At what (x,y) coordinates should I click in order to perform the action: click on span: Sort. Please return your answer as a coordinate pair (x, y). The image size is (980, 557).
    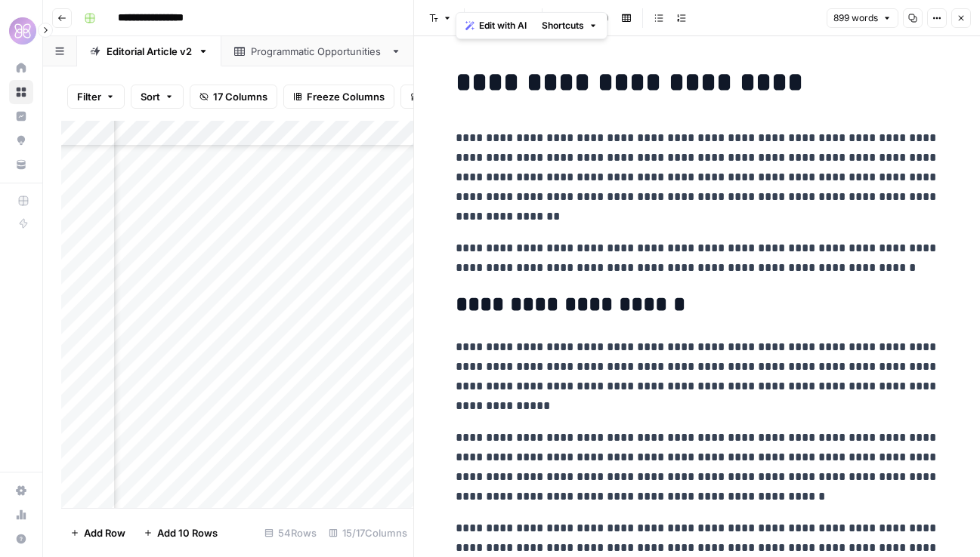
    Looking at the image, I should click on (150, 97).